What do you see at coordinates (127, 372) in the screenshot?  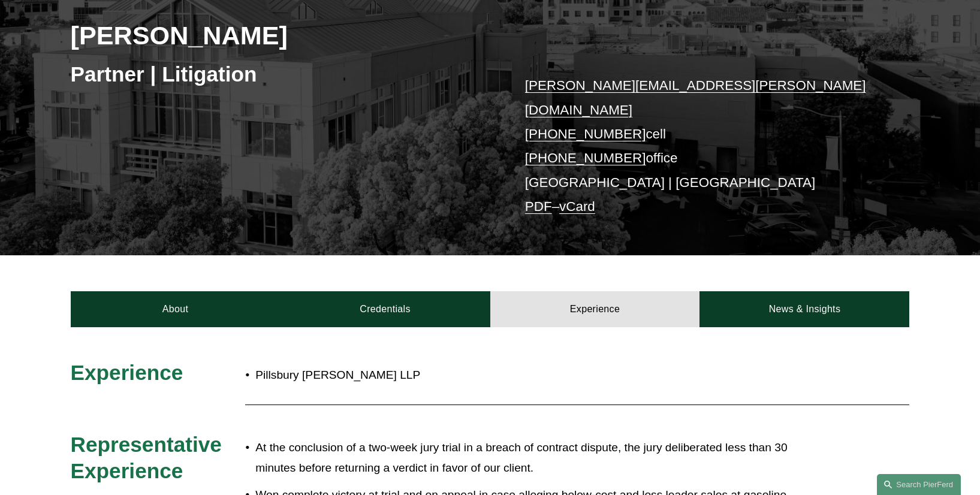 I see `span: Experience` at bounding box center [127, 372].